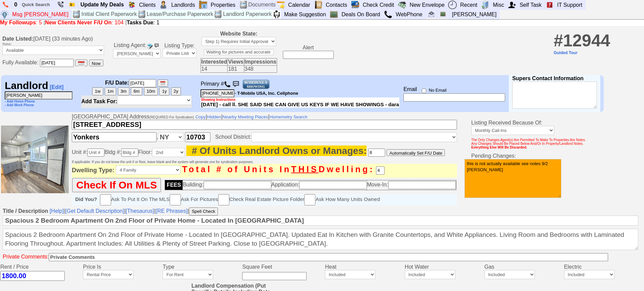 Image resolution: width=644 pixels, height=291 pixels. I want to click on input: No Email, so click(424, 91).